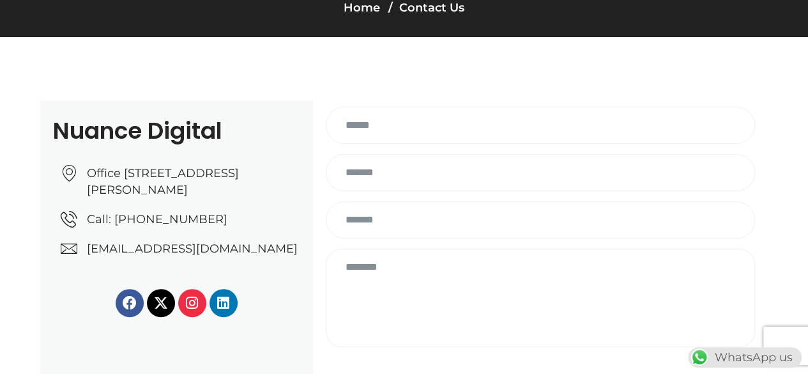 The height and width of the screenshot is (374, 808). I want to click on a: Home, so click(362, 8).